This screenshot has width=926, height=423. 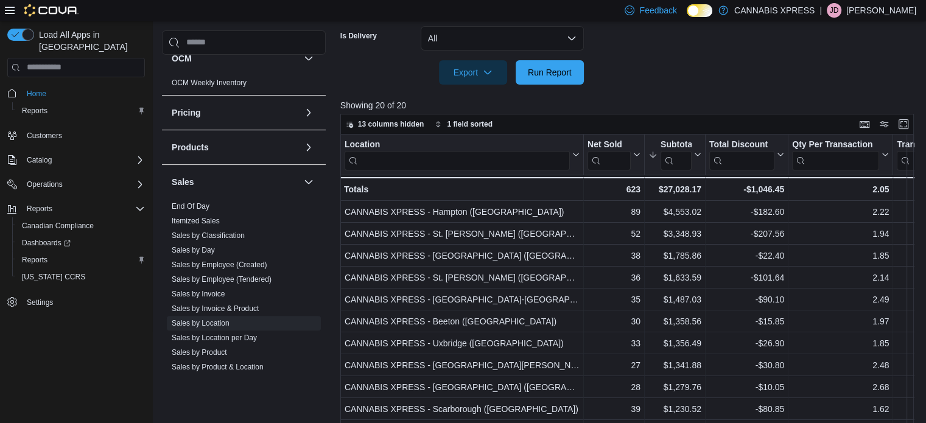 I want to click on span: Sales by Product & Location, so click(x=217, y=367).